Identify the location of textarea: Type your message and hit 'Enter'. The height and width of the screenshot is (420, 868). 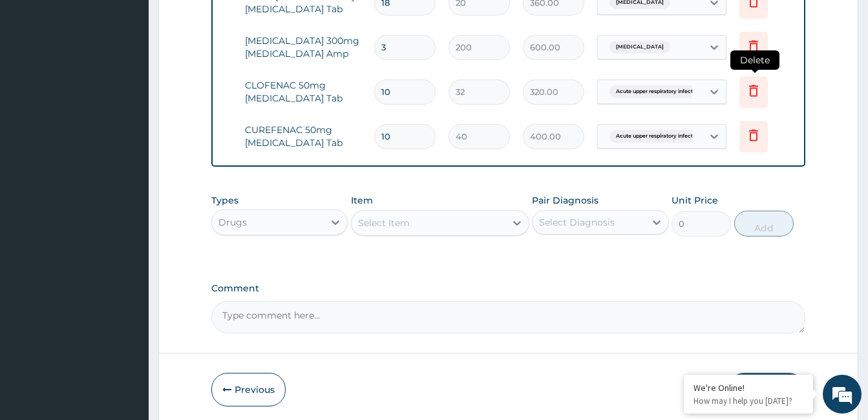
(126, 304).